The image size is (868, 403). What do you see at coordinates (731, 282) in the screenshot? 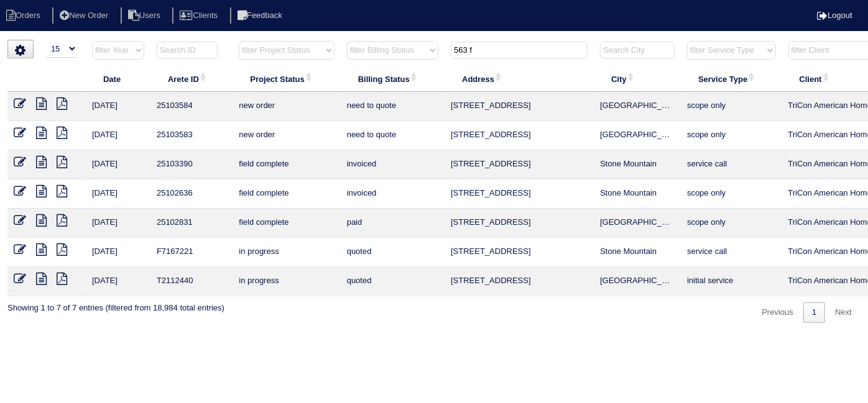
I see `td: initial service` at bounding box center [731, 282].